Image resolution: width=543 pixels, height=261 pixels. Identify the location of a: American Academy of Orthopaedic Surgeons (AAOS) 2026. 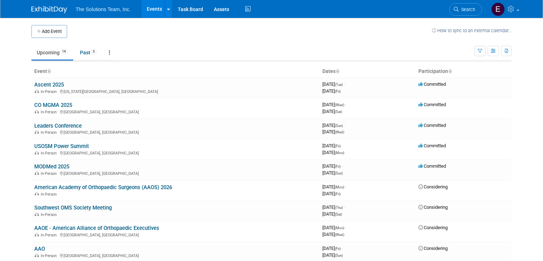
(103, 187).